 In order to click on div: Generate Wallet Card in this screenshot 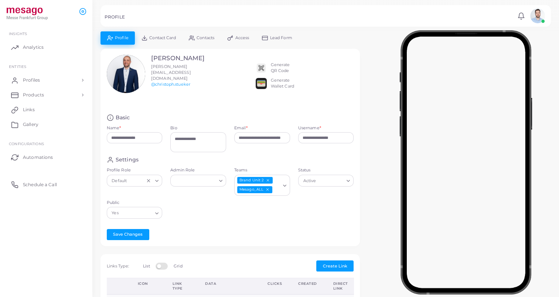, I will do `click(282, 84)`.